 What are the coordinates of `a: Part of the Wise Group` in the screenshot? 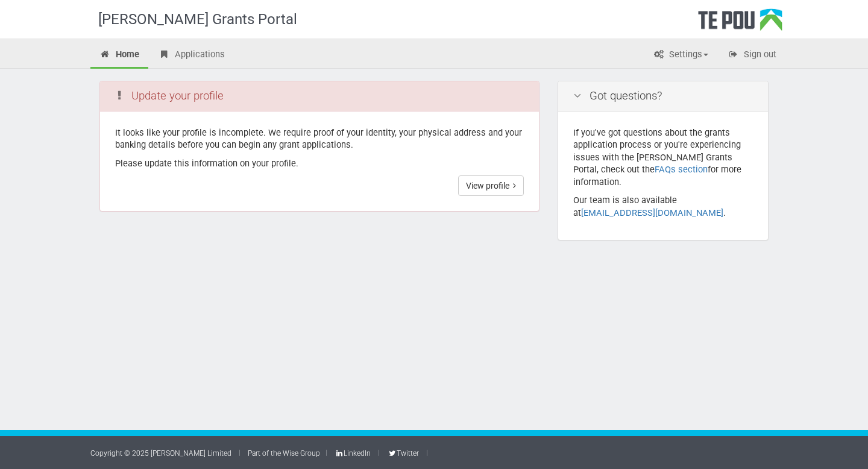 It's located at (284, 454).